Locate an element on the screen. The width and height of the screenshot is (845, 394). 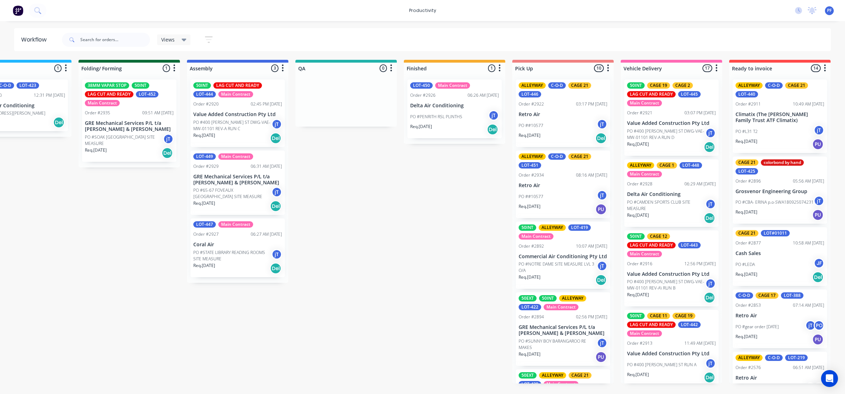
div: Order #2929 is located at coordinates (206, 166).